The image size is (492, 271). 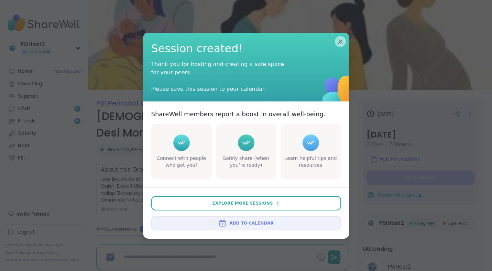 What do you see at coordinates (246, 223) in the screenshot?
I see `button: Add to Calendar` at bounding box center [246, 223].